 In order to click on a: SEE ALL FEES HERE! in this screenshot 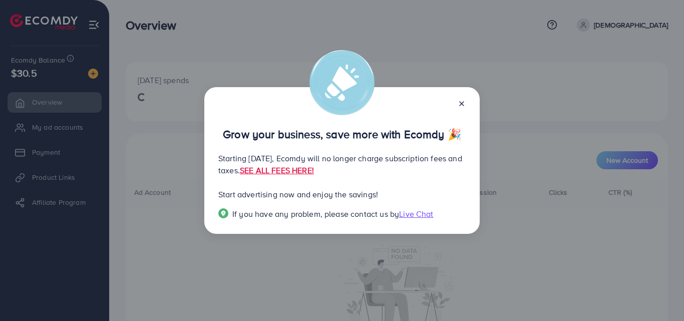, I will do `click(277, 170)`.